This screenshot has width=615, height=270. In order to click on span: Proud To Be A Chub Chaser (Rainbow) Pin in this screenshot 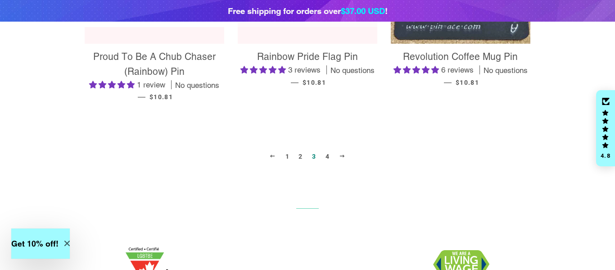, I will do `click(154, 64)`.